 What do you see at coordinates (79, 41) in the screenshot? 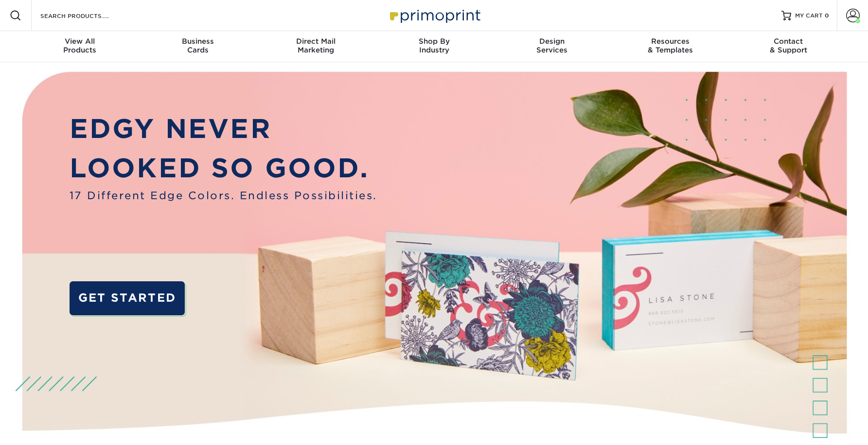
I see `span: View All` at bounding box center [79, 41].